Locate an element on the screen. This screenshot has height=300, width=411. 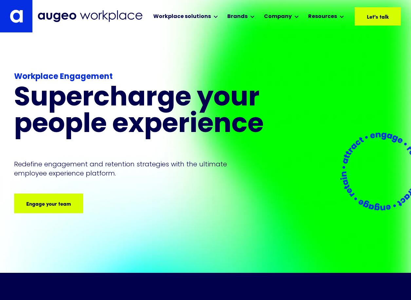
h1: Supercharge your people experience is located at coordinates (156, 112).